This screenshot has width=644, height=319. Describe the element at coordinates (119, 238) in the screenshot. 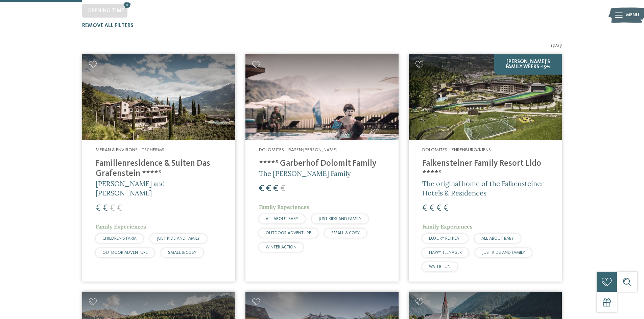

I see `span: CHILDREN’S FARM` at that location.